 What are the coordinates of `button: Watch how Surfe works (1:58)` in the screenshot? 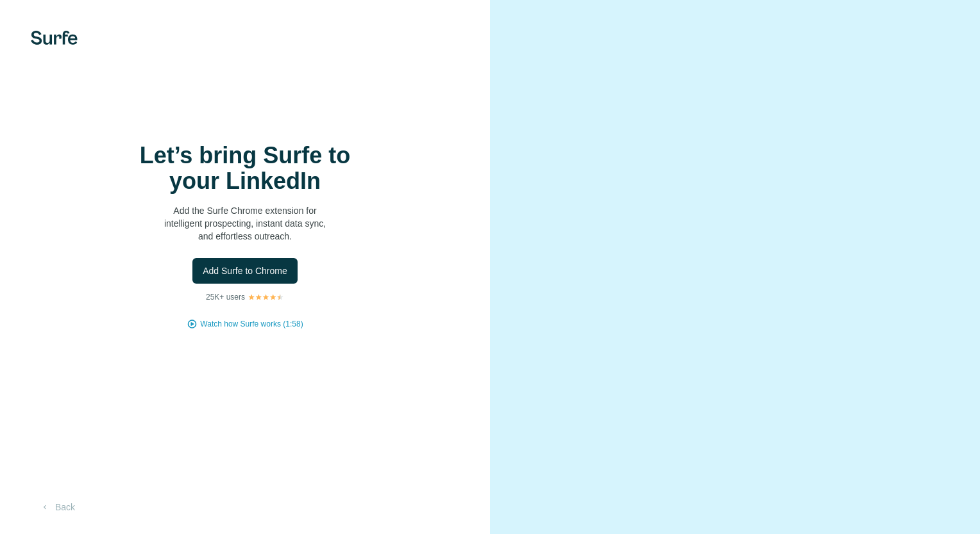 It's located at (252, 324).